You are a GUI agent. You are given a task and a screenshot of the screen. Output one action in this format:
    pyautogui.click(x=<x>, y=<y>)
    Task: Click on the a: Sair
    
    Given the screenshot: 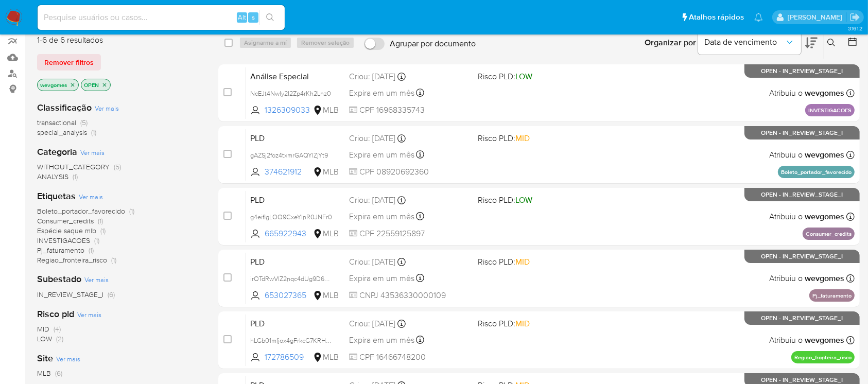 What is the action you would take?
    pyautogui.click(x=854, y=17)
    